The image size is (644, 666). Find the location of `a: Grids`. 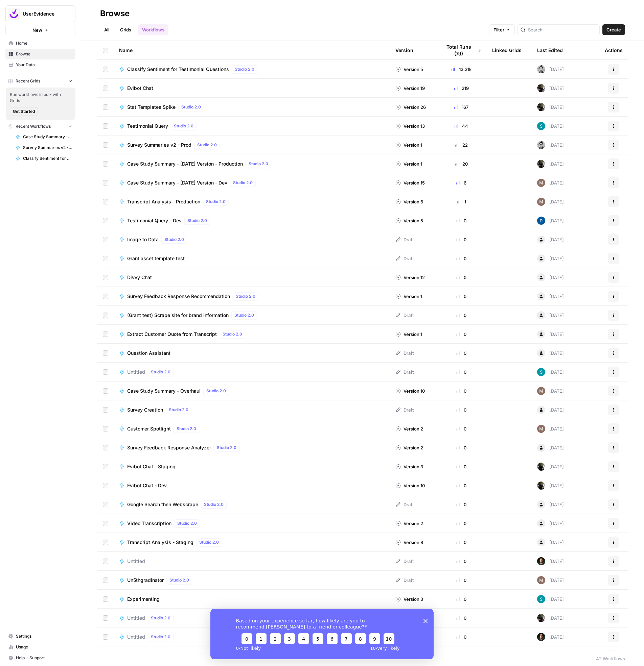

a: Grids is located at coordinates (126, 30).